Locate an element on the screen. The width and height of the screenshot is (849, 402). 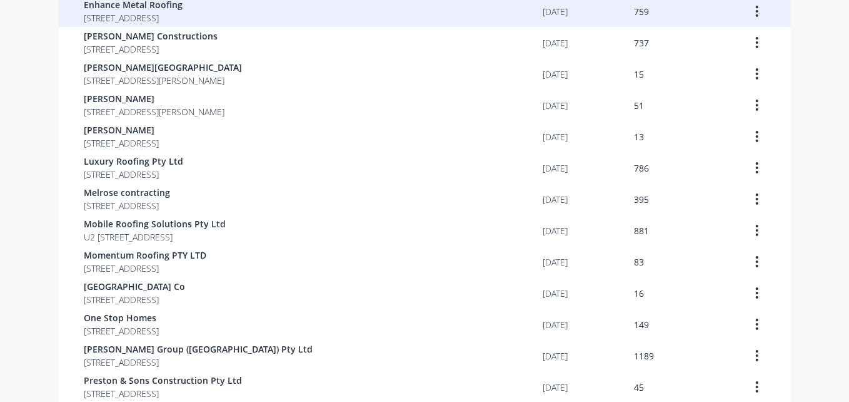
div: 786 is located at coordinates (642, 168).